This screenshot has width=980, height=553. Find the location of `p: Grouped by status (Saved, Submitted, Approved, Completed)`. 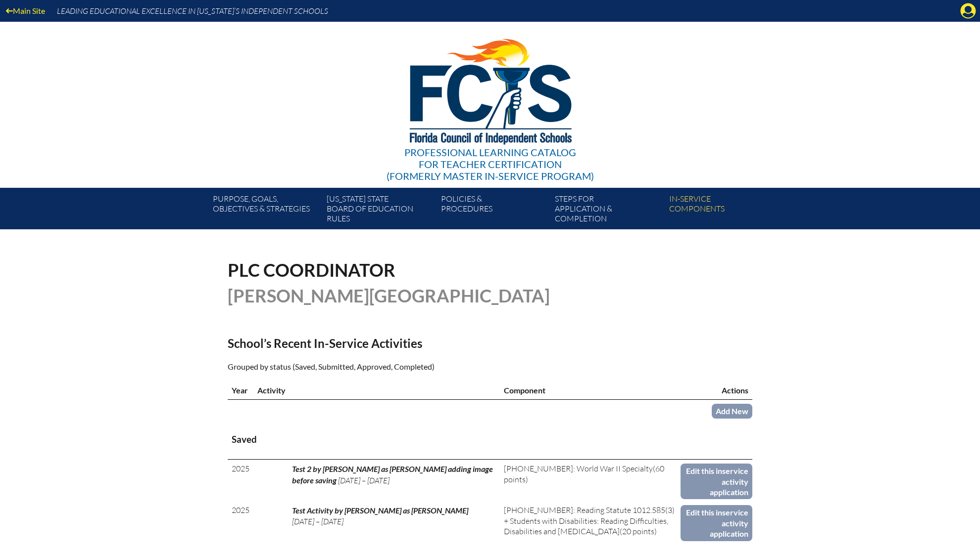

p: Grouped by status (Saved, Submitted, Approved, Completed) is located at coordinates (402, 367).